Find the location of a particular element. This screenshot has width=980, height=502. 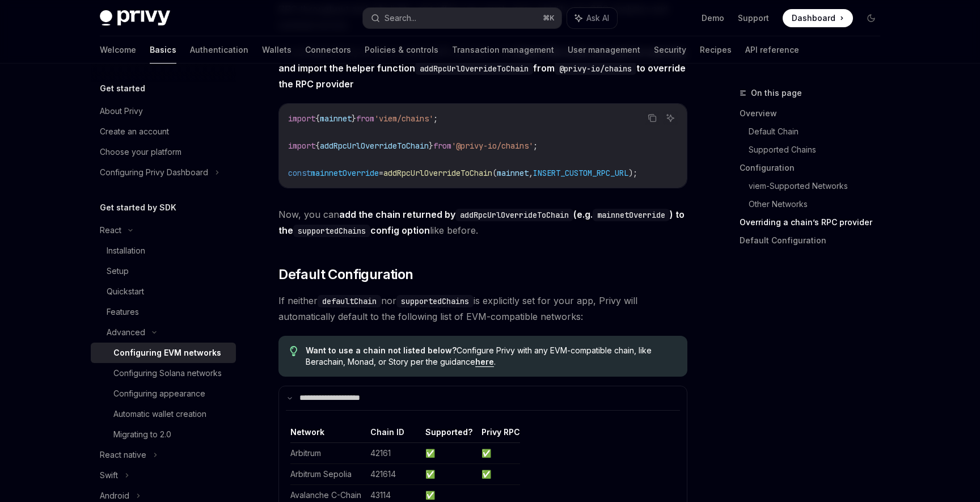

a: Default Chain is located at coordinates (819, 132).